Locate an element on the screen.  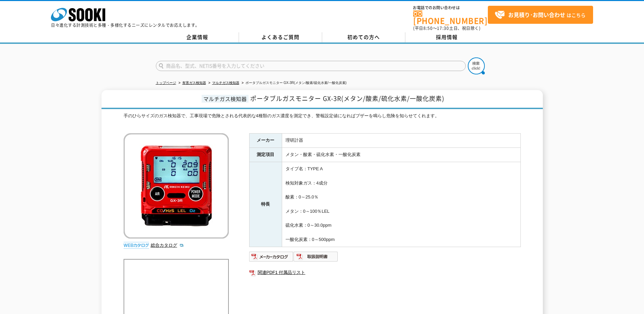
th: 特長 is located at coordinates (265, 204).